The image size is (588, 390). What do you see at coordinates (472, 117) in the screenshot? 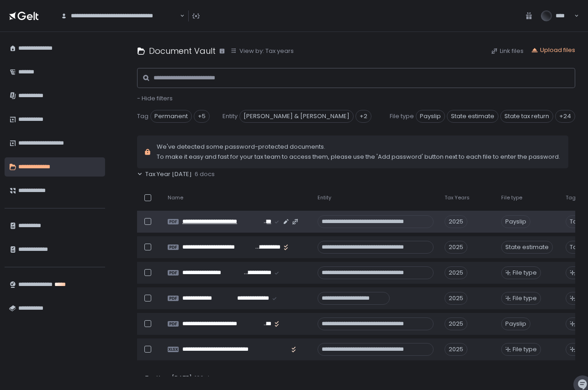
I see `span: State estimate` at bounding box center [472, 117].